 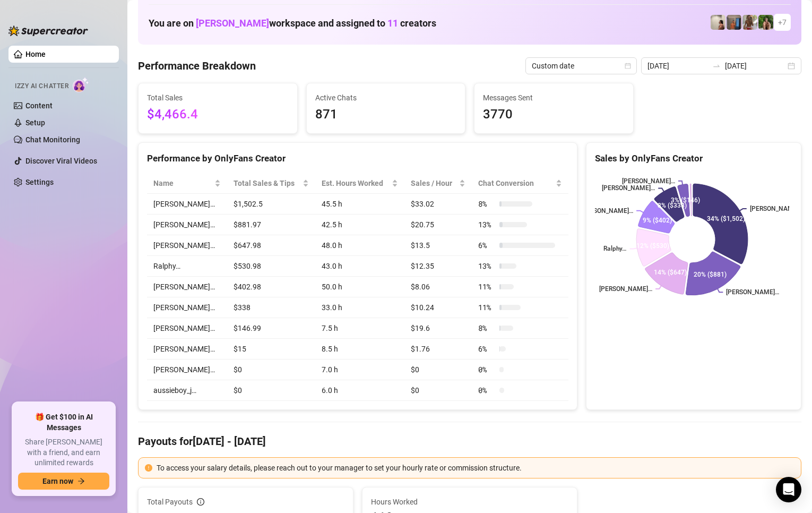 I want to click on input: Start date, so click(x=678, y=66).